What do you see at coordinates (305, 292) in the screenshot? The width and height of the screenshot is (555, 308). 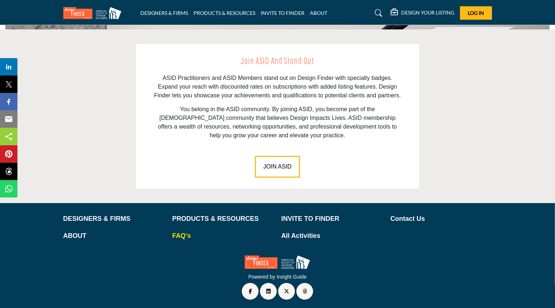 I see `a: Threads Link` at bounding box center [305, 292].